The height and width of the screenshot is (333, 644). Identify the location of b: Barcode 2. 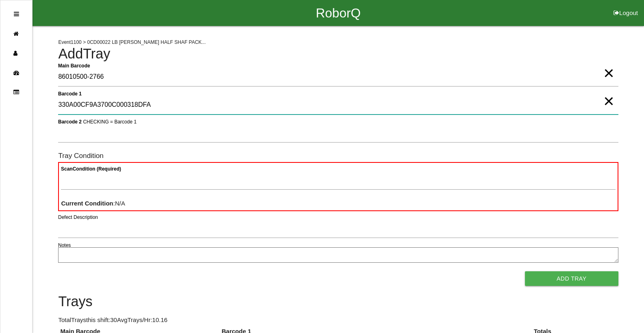
(70, 121).